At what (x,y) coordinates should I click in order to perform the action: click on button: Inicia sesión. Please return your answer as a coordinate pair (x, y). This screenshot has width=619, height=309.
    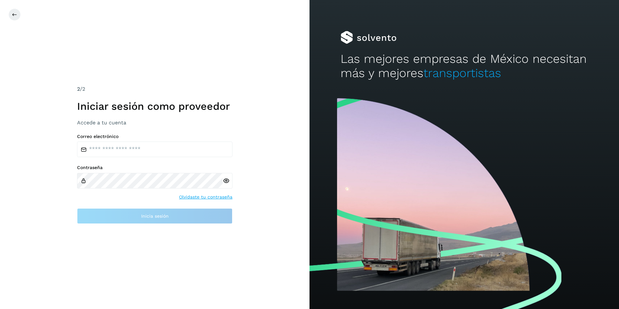
    Looking at the image, I should click on (155, 216).